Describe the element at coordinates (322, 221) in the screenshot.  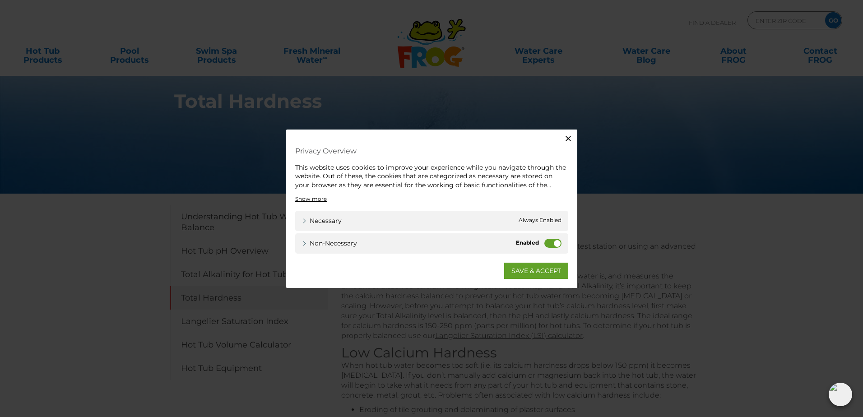
I see `a: Necessary` at that location.